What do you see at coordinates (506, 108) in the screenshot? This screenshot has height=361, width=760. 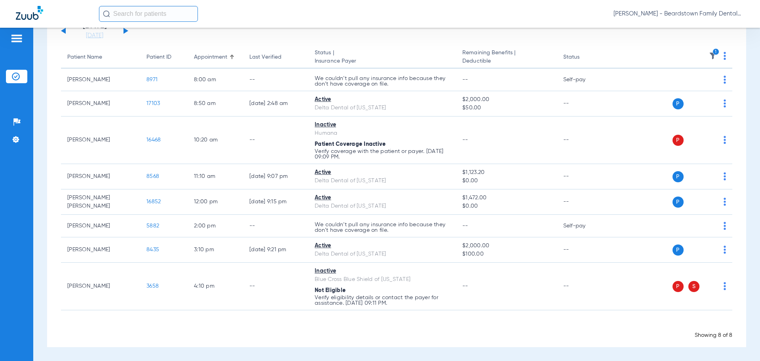 I see `span: $50.00` at bounding box center [506, 108].